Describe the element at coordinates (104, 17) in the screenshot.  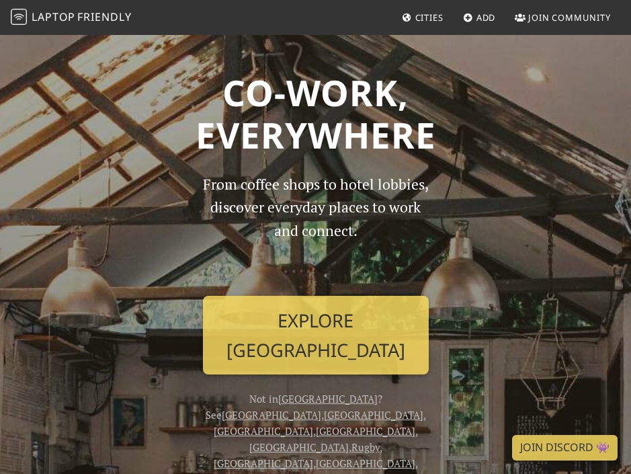
I see `span: Friendly` at that location.